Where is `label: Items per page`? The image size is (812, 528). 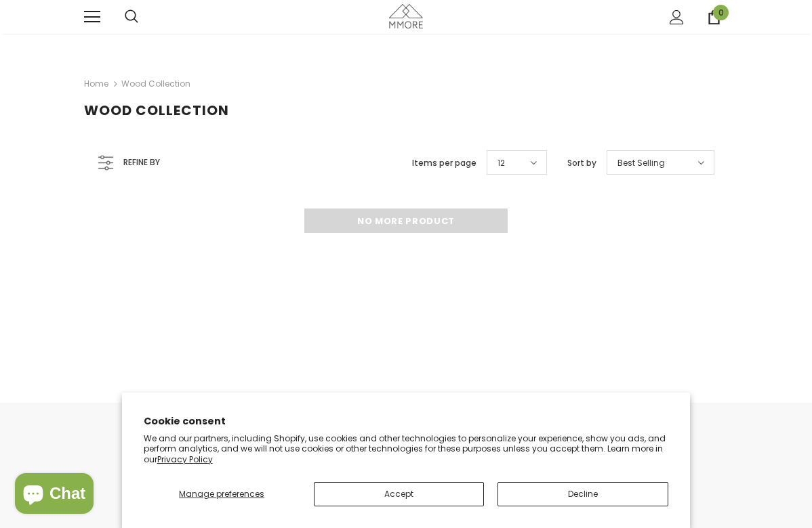
label: Items per page is located at coordinates (444, 164).